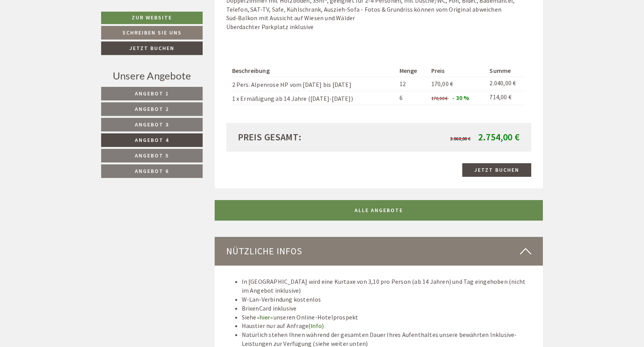 Image resolution: width=644 pixels, height=347 pixels. I want to click on span: Angebot 3, so click(152, 124).